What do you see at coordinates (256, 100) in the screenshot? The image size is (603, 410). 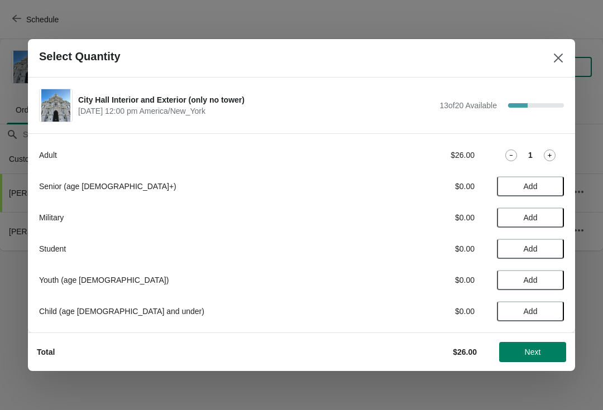 I see `span: City Hall Interior and Exterior (only no tower)` at bounding box center [256, 100].